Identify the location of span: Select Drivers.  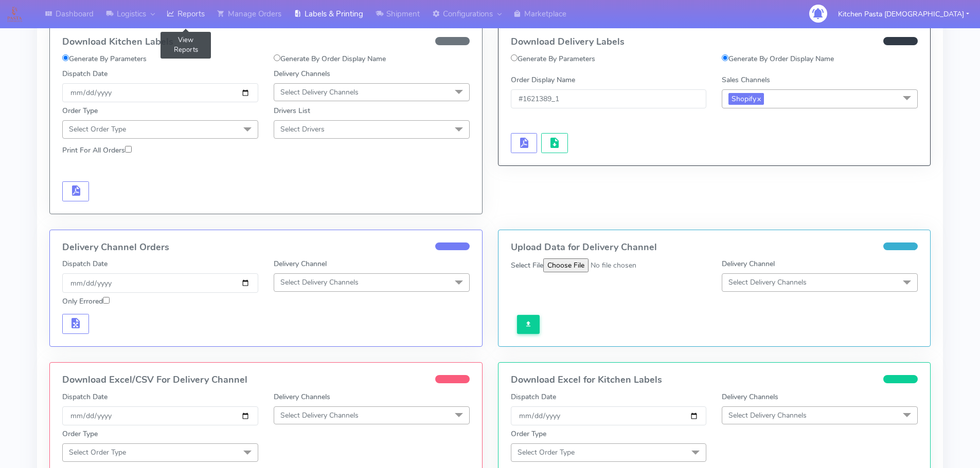
(302, 129).